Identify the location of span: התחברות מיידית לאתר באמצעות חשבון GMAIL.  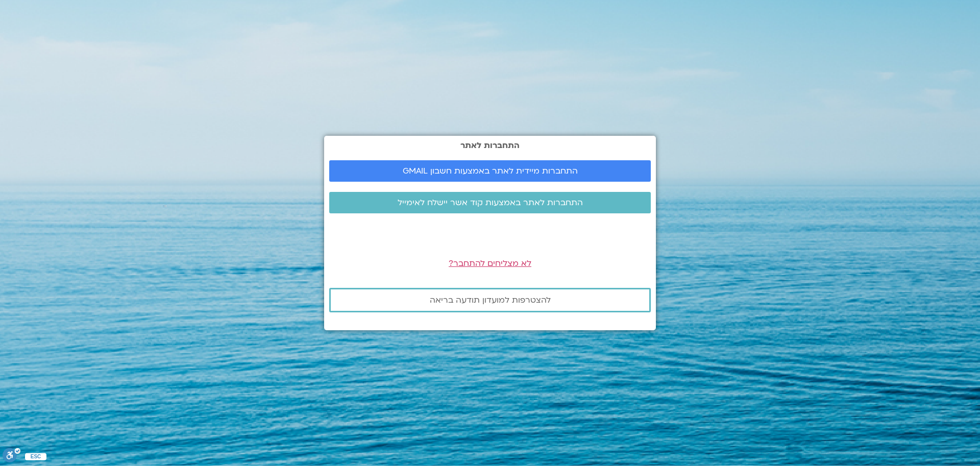
(490, 171).